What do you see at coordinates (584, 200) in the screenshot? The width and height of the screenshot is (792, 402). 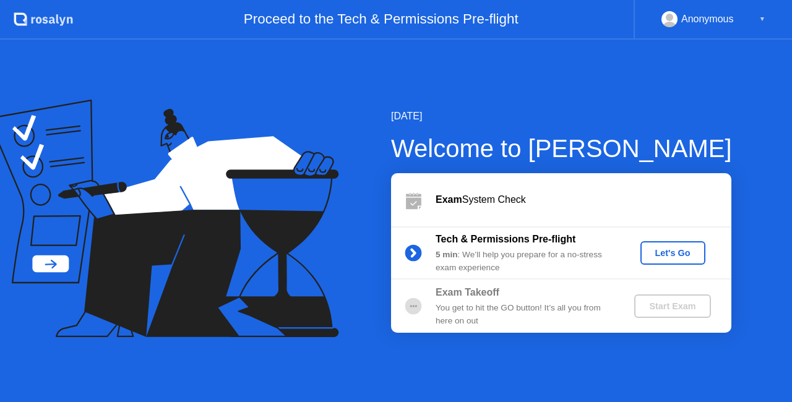 I see `div: System Check` at bounding box center [584, 200].